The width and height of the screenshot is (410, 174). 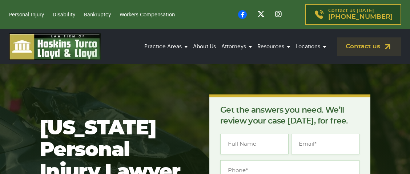 What do you see at coordinates (97, 15) in the screenshot?
I see `a: Bankruptcy` at bounding box center [97, 15].